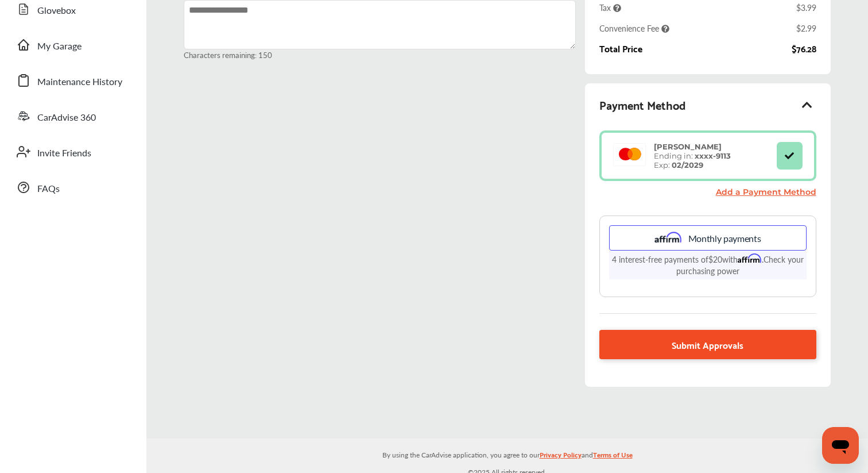  I want to click on strong: 02/2029, so click(687, 165).